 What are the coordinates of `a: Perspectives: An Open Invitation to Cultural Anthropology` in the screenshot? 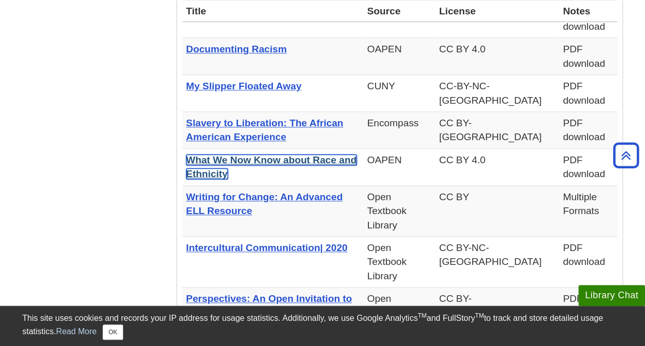 It's located at (269, 305).